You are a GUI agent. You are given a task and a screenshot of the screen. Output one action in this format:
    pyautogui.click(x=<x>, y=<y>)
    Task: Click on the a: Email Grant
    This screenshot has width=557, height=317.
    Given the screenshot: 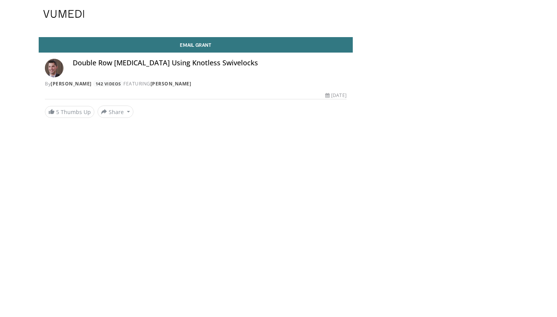 What is the action you would take?
    pyautogui.click(x=196, y=45)
    